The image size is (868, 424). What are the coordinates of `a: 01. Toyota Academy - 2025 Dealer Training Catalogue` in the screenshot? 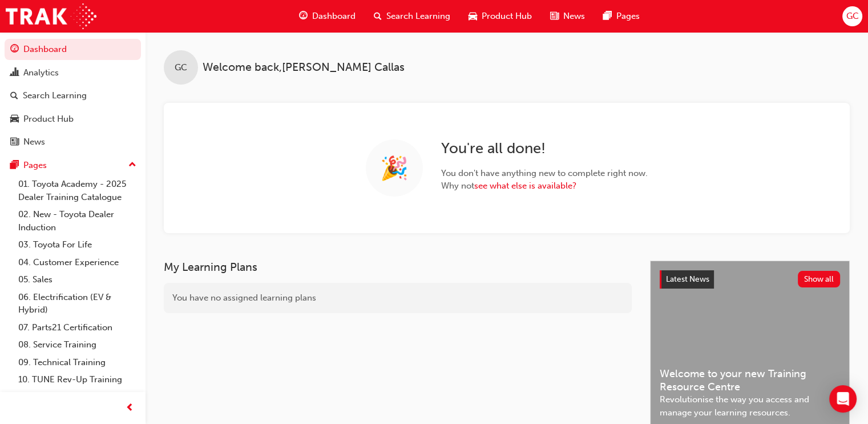 It's located at (77, 190).